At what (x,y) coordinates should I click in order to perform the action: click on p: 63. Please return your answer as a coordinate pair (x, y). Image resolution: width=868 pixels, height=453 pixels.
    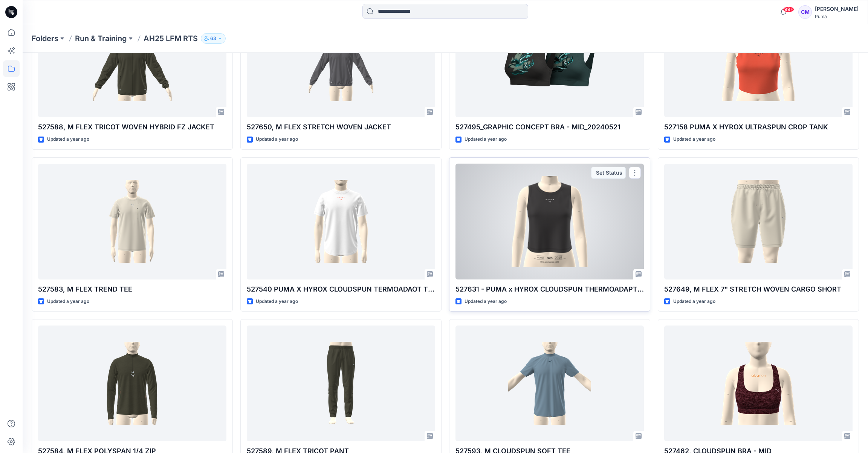
    Looking at the image, I should click on (213, 38).